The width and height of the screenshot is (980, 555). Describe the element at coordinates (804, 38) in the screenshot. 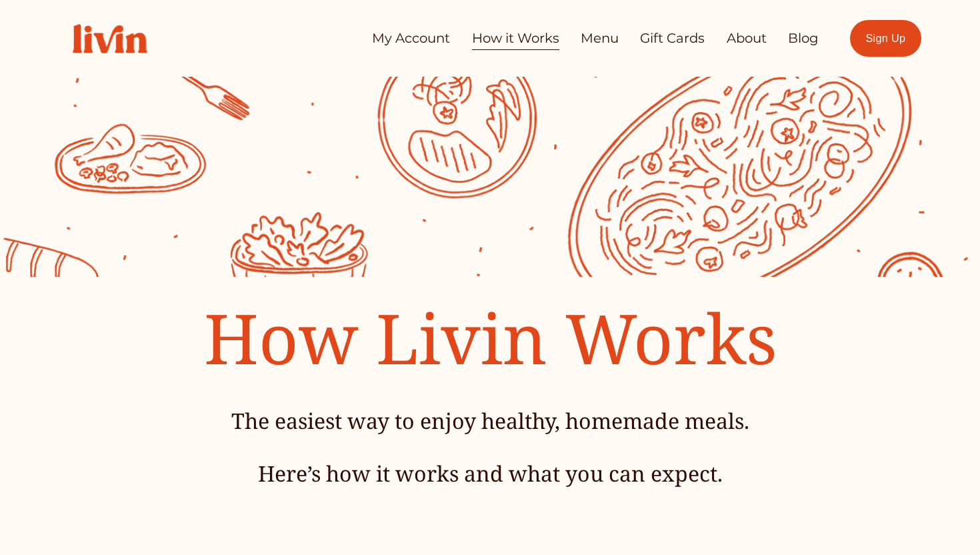

I see `a: Blog` at that location.